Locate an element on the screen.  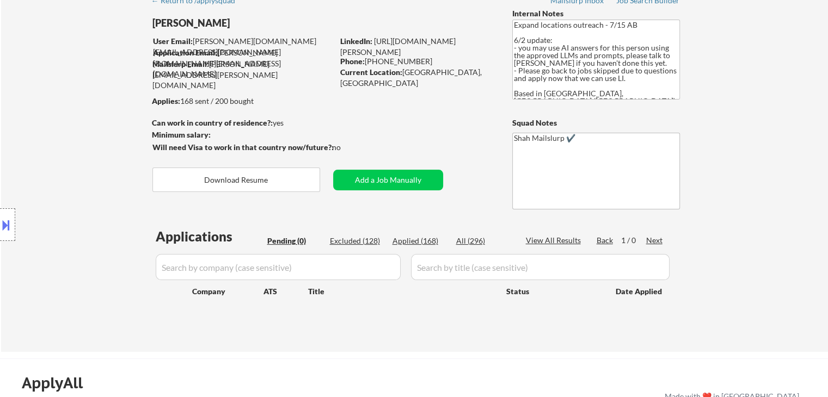
strong: LinkedIn: is located at coordinates (356, 41).